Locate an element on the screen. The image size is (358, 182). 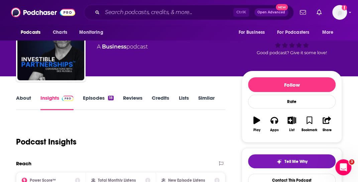
h1: Podcast Insights is located at coordinates (46, 142).